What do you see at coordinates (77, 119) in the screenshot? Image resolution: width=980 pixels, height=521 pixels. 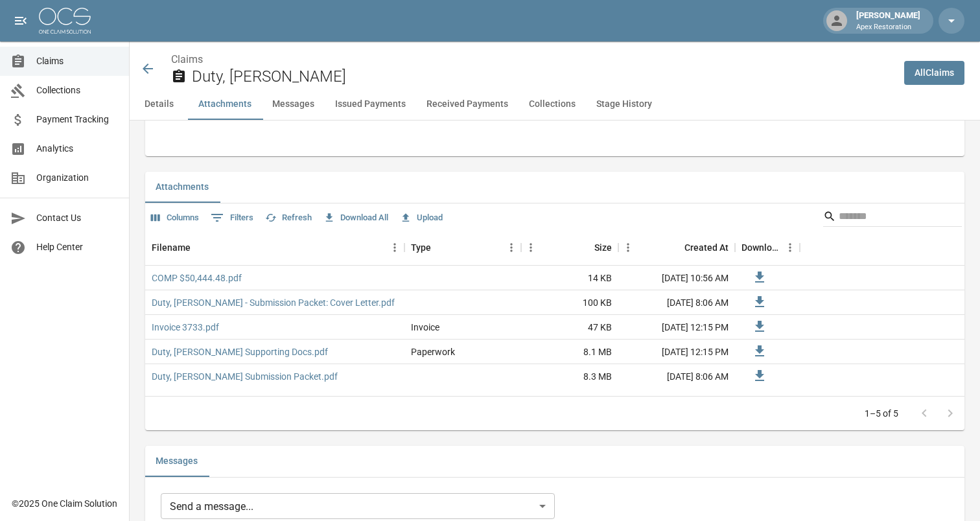 I see `span: Payment Tracking` at bounding box center [77, 119].